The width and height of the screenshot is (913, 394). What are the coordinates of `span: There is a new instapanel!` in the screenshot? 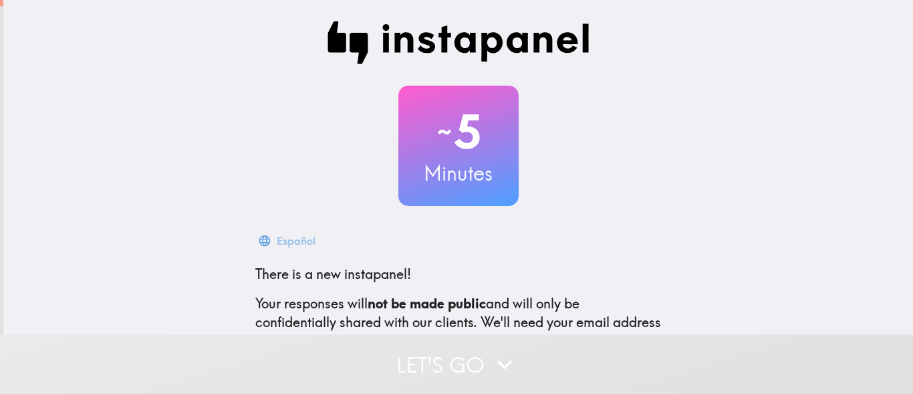 It's located at (333, 273).